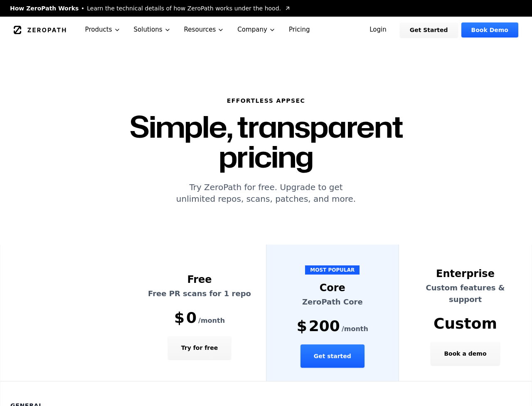  I want to click on div: Free, so click(200, 279).